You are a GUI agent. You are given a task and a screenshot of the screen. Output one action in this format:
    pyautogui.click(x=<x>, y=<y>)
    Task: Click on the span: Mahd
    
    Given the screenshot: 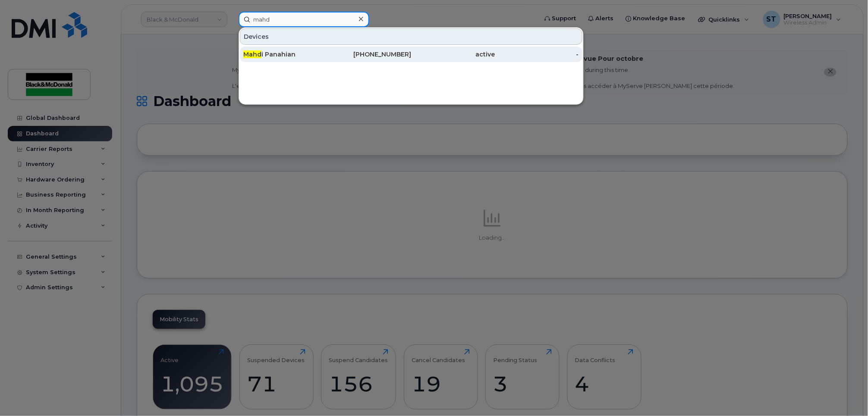 What is the action you would take?
    pyautogui.click(x=252, y=55)
    